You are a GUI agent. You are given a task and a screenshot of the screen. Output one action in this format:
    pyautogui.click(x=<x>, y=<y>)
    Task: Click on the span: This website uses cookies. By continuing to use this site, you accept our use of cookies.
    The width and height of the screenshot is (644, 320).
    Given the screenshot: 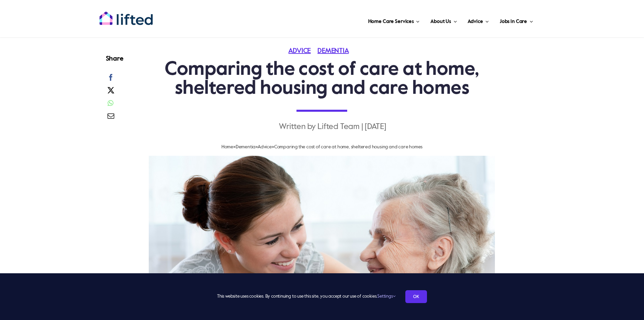 What is the action you would take?
    pyautogui.click(x=306, y=297)
    